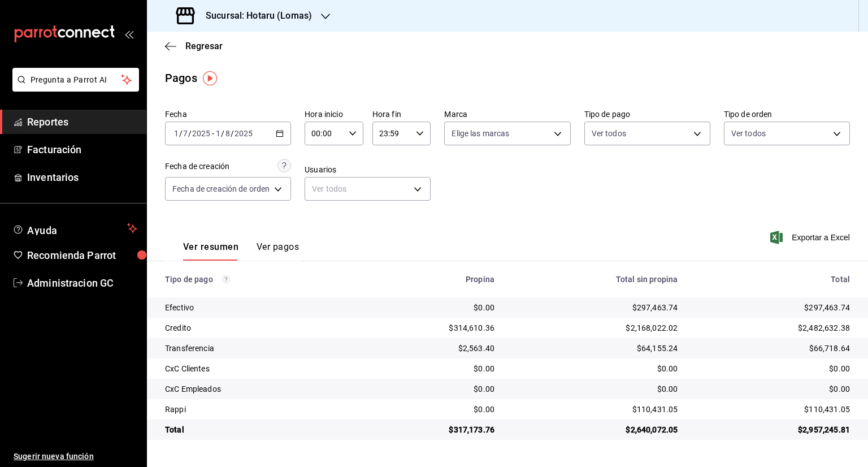 Image resolution: width=868 pixels, height=467 pixels. I want to click on div: Propina, so click(431, 279).